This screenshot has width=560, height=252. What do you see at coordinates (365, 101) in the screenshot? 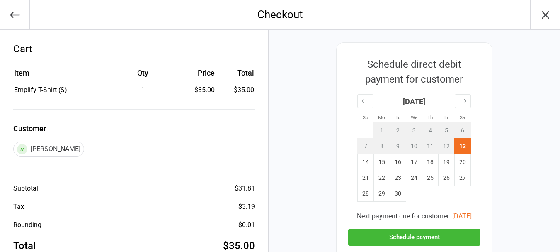
I see `div: Move backward to switch to the previous month.` at bounding box center [365, 101].